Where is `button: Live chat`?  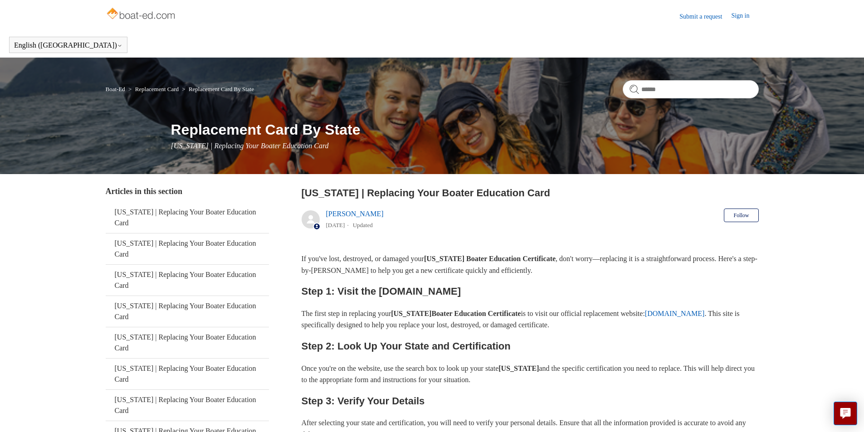 button: Live chat is located at coordinates (845, 413).